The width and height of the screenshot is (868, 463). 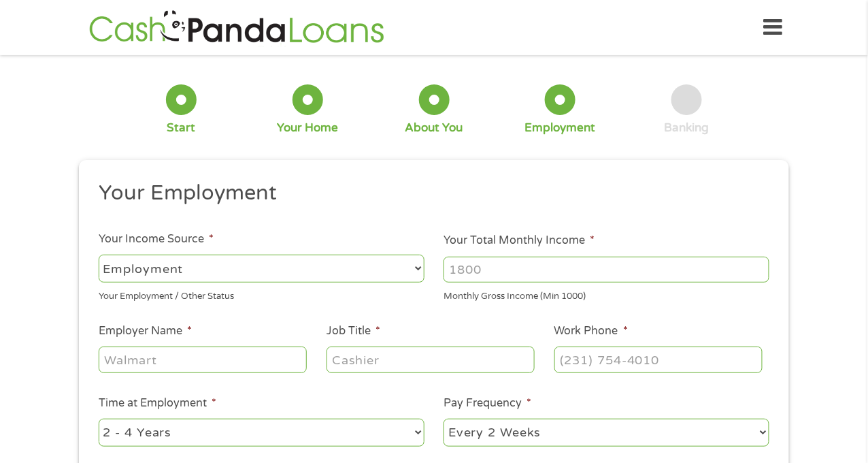 I want to click on div: Your Home, so click(x=307, y=128).